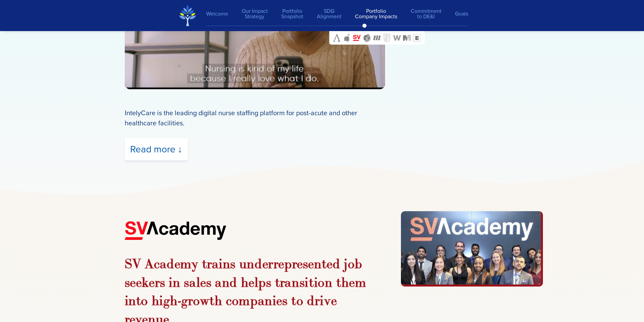  Describe the element at coordinates (376, 14) in the screenshot. I see `a: PortfolioCompany Impacts` at that location.